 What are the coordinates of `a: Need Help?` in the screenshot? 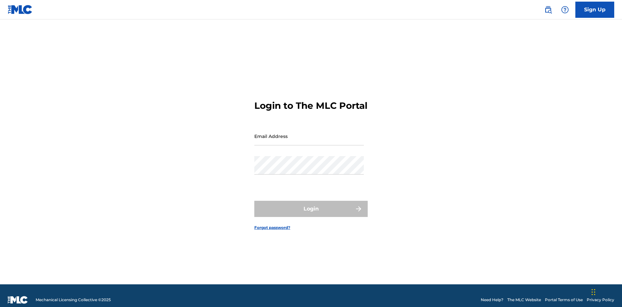 It's located at (492, 300).